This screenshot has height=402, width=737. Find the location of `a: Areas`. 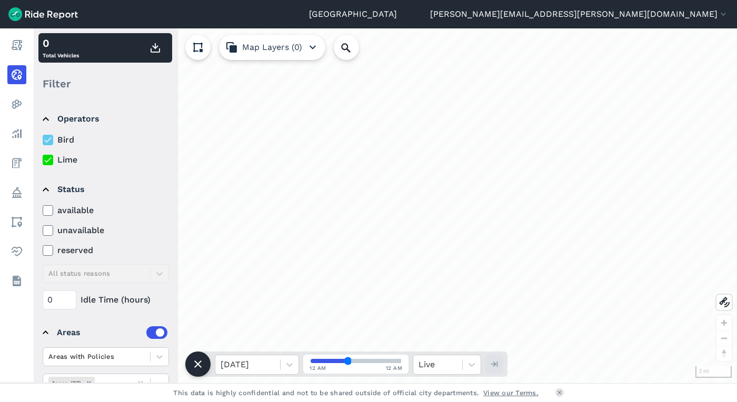

a: Areas is located at coordinates (17, 222).